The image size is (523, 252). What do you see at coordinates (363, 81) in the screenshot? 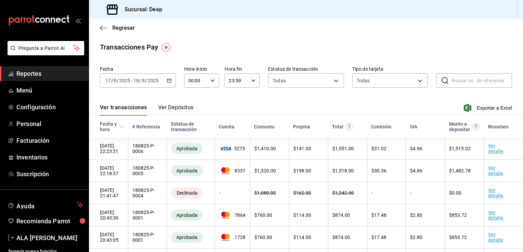
I see `div: Todas` at bounding box center [363, 81].